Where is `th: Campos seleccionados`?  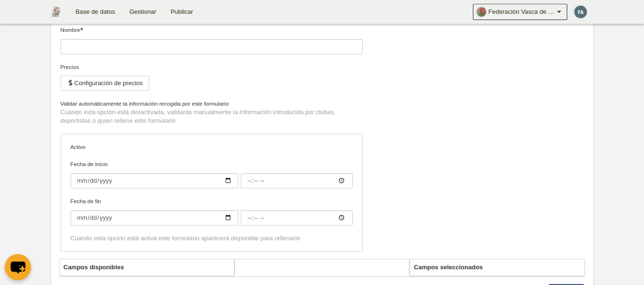
th: Campos seleccionados is located at coordinates (497, 268).